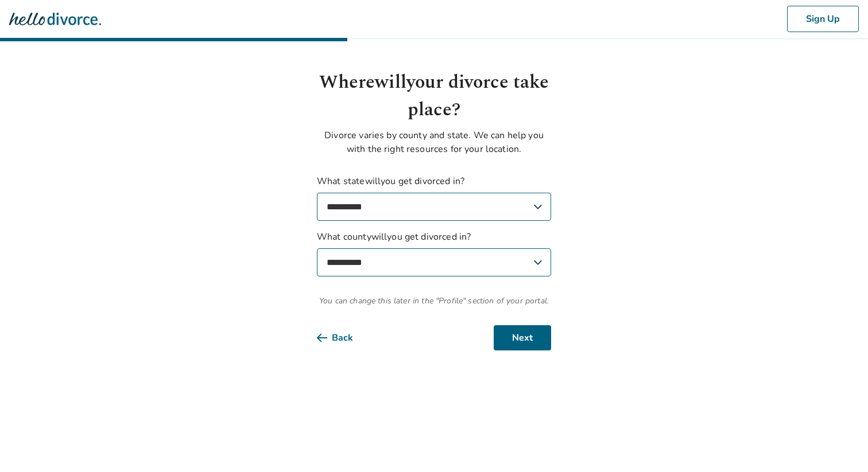  What do you see at coordinates (840, 445) in the screenshot?
I see `div: Chat Widget` at bounding box center [840, 445].